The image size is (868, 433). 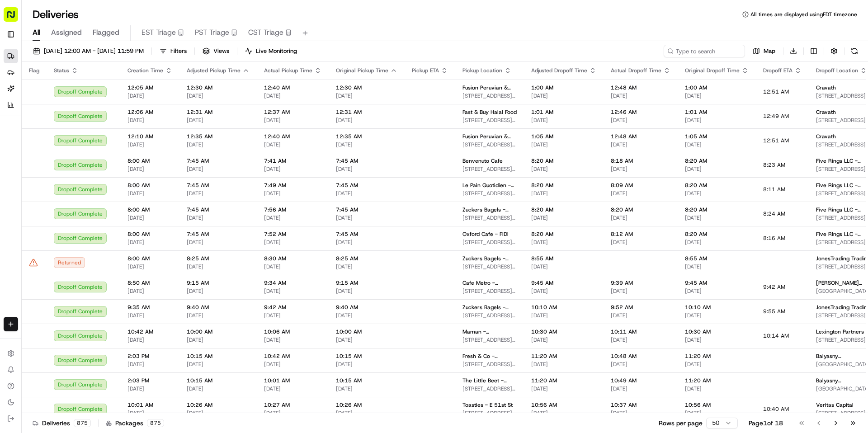 I want to click on span: 8:09 AM, so click(x=641, y=186).